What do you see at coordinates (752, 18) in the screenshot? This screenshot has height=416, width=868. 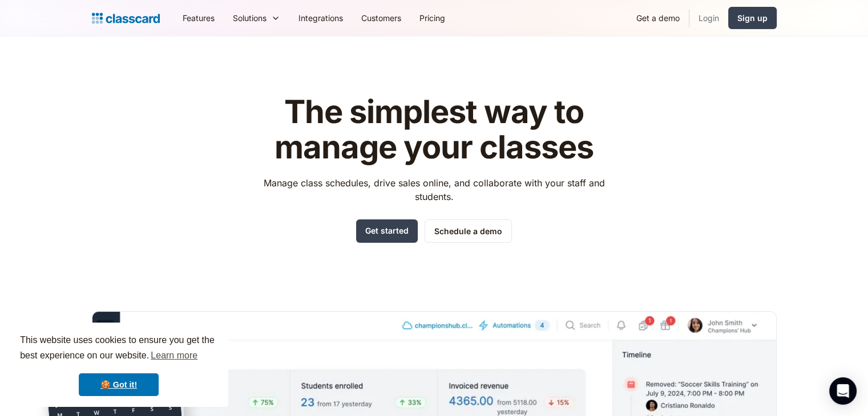 I see `div: Sign up` at bounding box center [752, 18].